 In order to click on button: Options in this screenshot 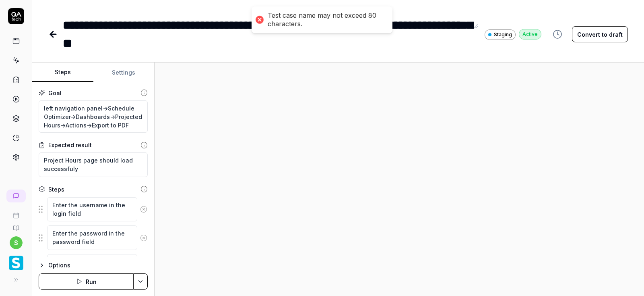, I will do `click(93, 266)`.